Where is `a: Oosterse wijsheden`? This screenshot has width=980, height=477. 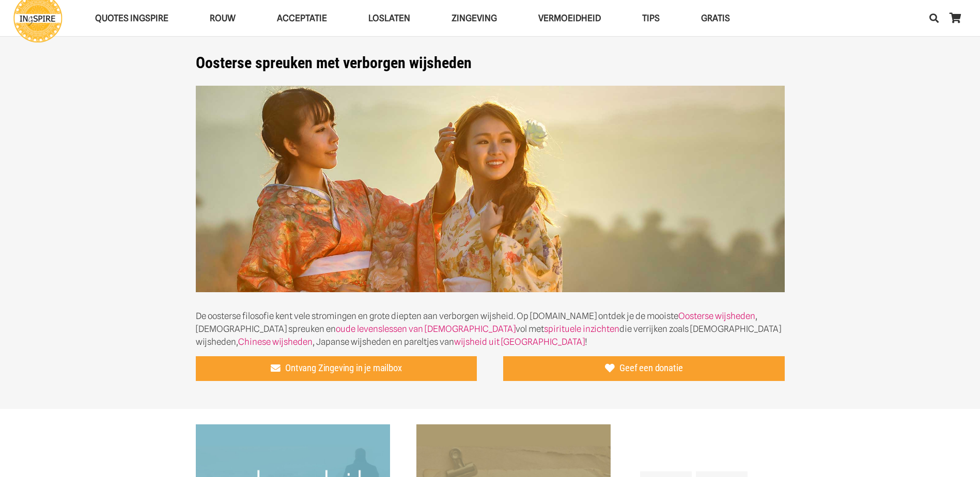 a: Oosterse wijsheden is located at coordinates (717, 316).